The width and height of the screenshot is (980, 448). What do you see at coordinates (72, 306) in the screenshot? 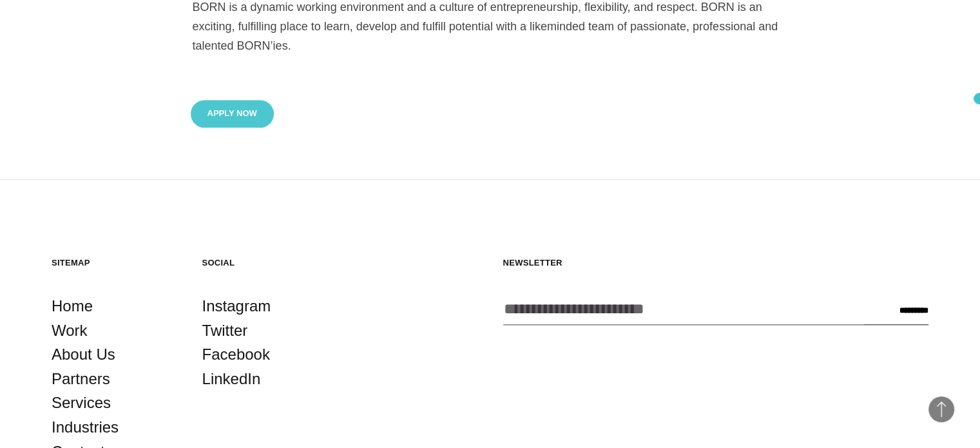
I see `a: Home` at bounding box center [72, 306].